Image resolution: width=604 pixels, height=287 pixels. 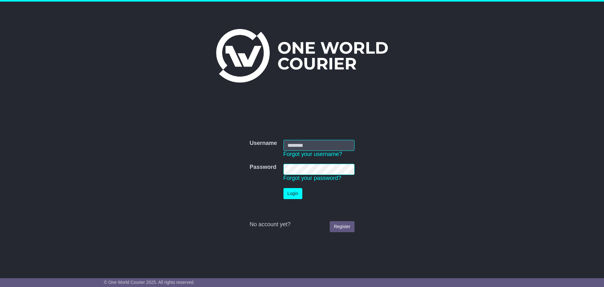 I want to click on a: Register, so click(x=342, y=226).